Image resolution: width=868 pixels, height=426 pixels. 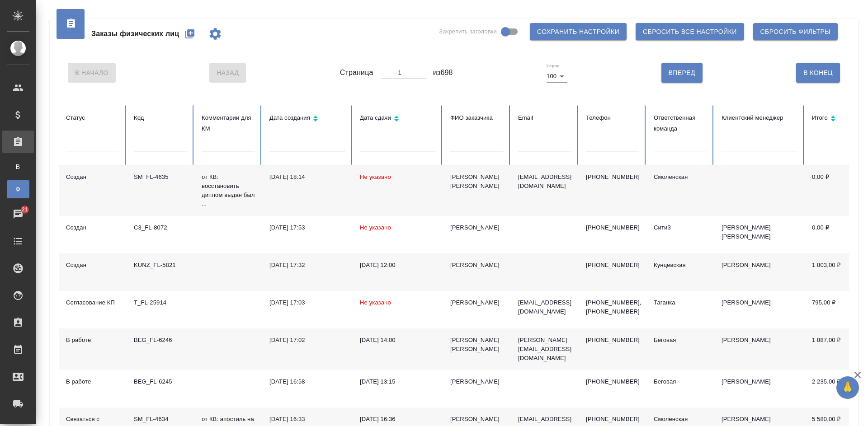 What do you see at coordinates (190, 34) in the screenshot?
I see `button: Создать` at bounding box center [190, 34].